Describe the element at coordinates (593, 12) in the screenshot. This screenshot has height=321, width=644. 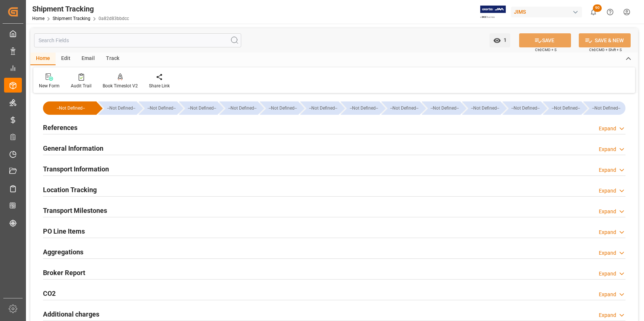
I see `button: show 90 new notifications` at that location.